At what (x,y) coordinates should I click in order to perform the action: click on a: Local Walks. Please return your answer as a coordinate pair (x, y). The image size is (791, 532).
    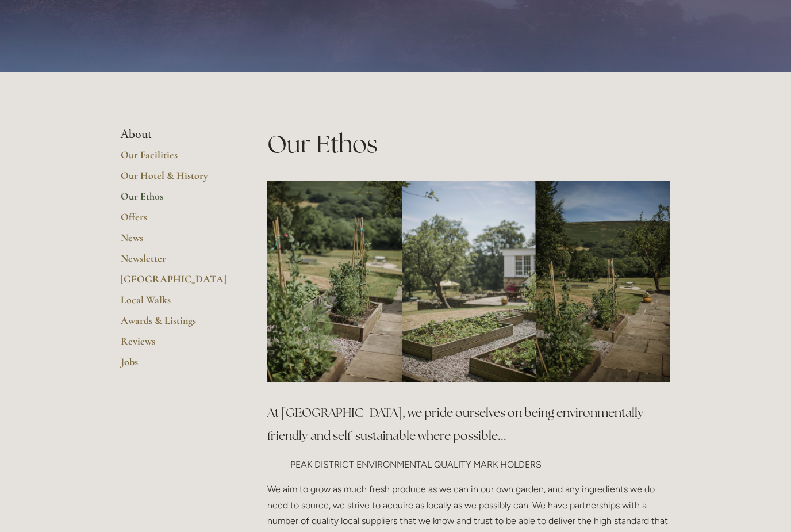
    Looking at the image, I should click on (176, 303).